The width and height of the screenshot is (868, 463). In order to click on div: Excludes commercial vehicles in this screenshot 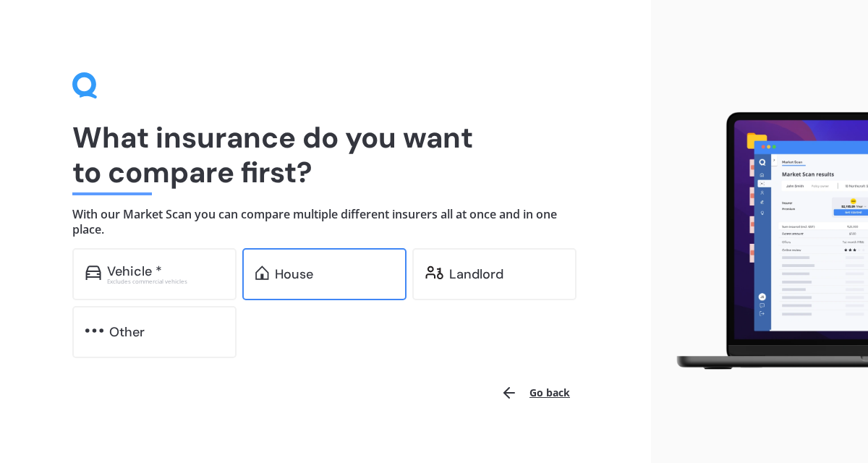, I will do `click(165, 282)`.